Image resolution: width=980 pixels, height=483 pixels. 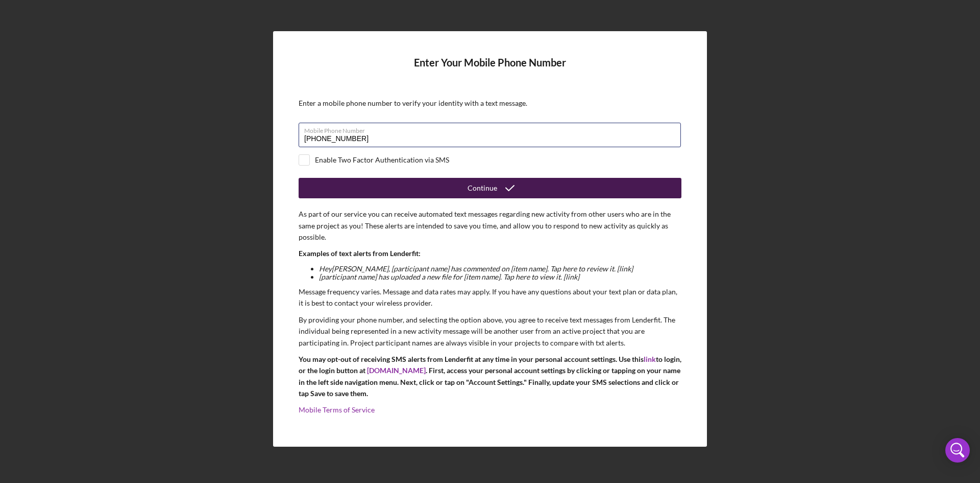 I want to click on div: Continue, so click(x=483, y=188).